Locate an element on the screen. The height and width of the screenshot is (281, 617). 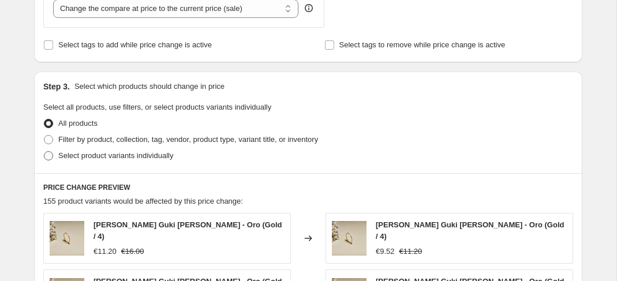
strike: €11.20 is located at coordinates (411, 252).